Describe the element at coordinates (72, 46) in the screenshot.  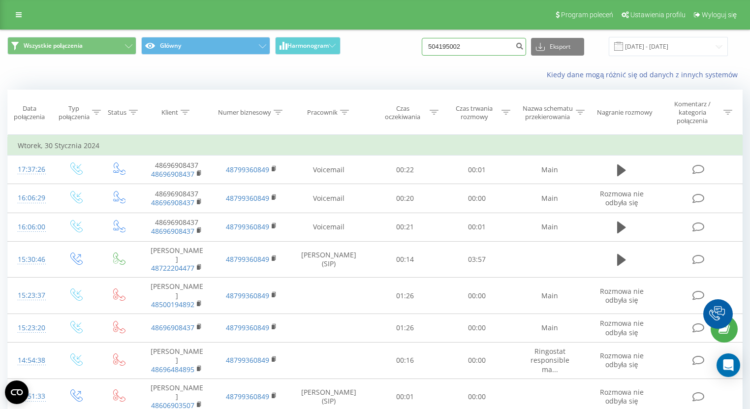
I see `button: Wszystkie połączenia` at that location.